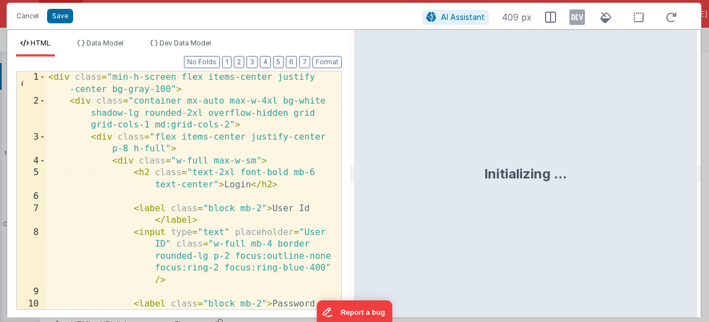  I want to click on button: Save, so click(60, 16).